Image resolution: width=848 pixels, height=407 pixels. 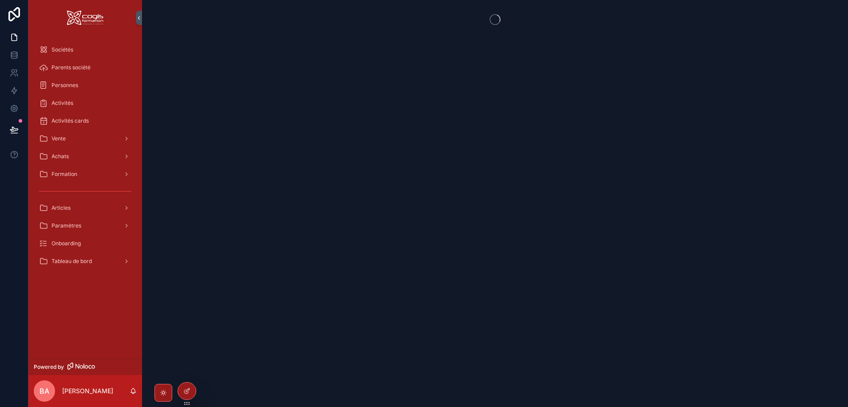 I want to click on span: Personnes, so click(x=65, y=85).